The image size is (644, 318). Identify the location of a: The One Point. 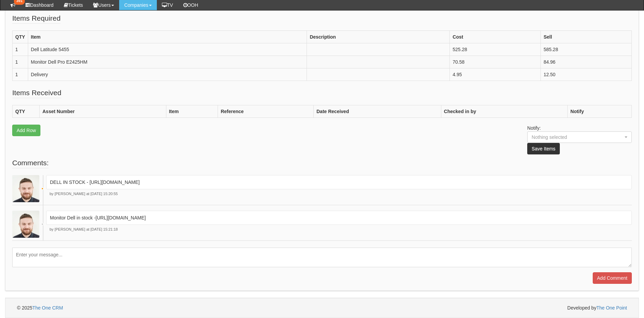
(612, 308).